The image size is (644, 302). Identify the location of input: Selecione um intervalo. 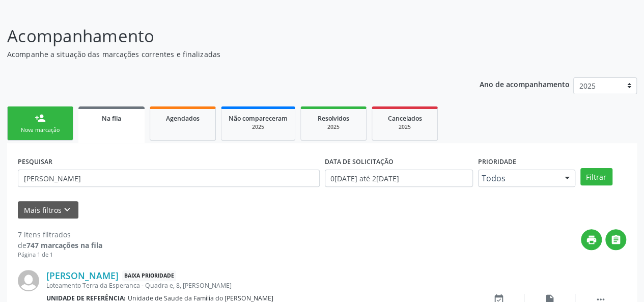
(398, 178).